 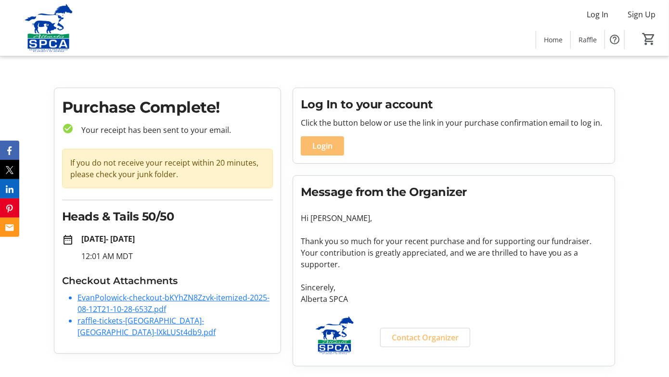 What do you see at coordinates (454, 288) in the screenshot?
I see `p: Sincerely,` at bounding box center [454, 288].